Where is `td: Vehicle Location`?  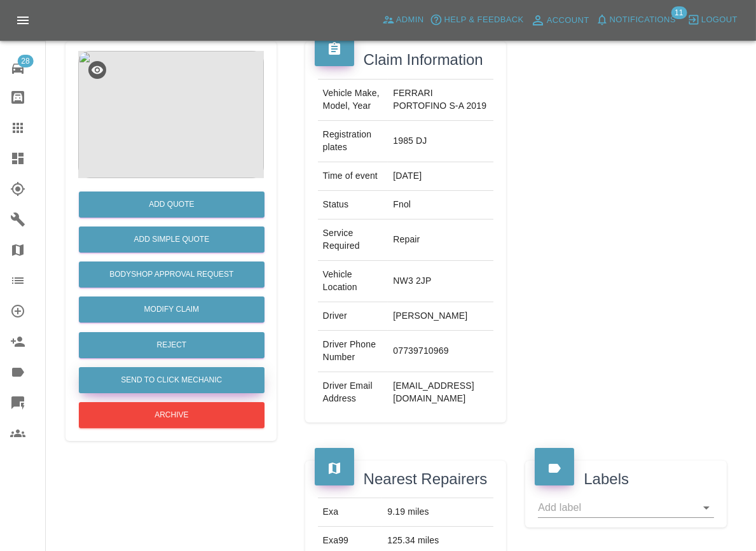
td: Vehicle Location is located at coordinates (353, 280).